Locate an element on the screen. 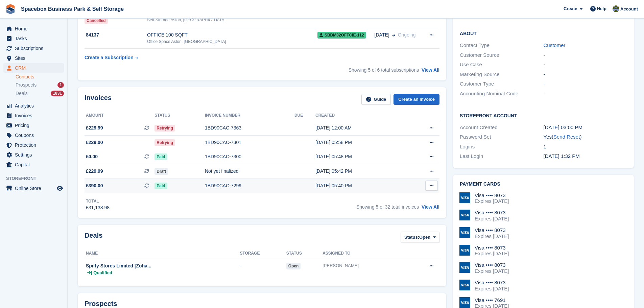  th: Amount is located at coordinates (119, 116).